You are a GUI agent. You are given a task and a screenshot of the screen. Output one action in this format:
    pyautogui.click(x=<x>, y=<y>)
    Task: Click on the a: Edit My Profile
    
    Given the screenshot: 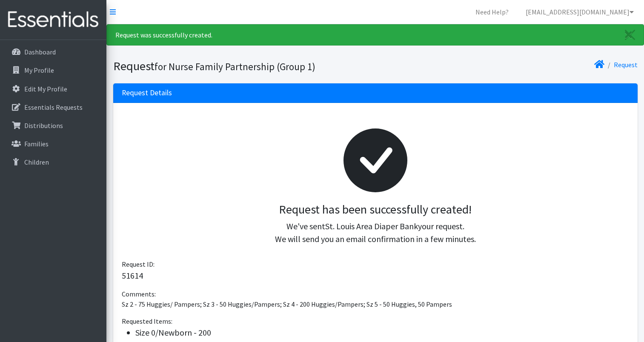 What is the action you would take?
    pyautogui.click(x=53, y=89)
    